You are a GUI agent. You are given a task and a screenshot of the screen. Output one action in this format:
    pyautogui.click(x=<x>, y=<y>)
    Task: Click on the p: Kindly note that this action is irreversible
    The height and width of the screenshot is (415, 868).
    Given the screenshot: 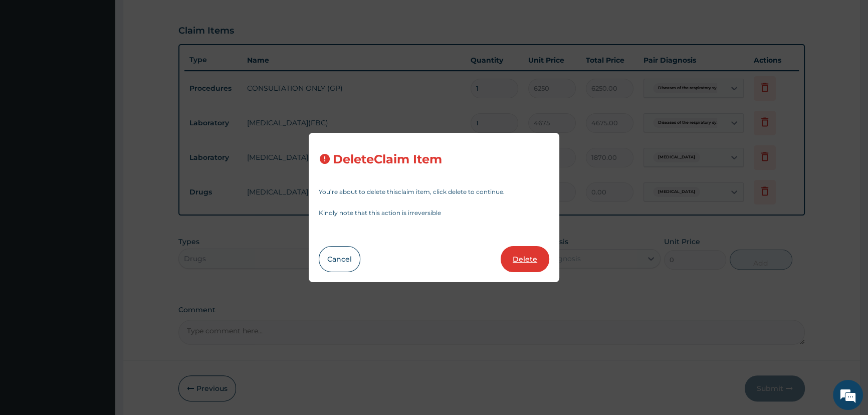 What is the action you would take?
    pyautogui.click(x=434, y=213)
    